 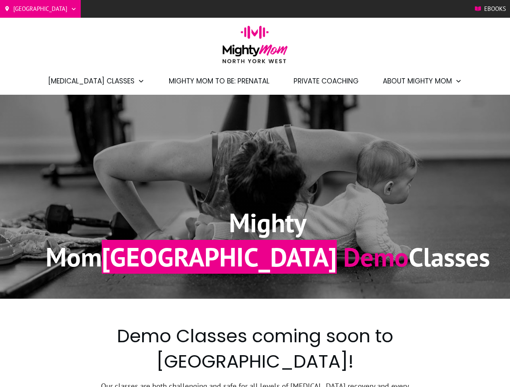 I want to click on a: Private Coaching, so click(x=326, y=81).